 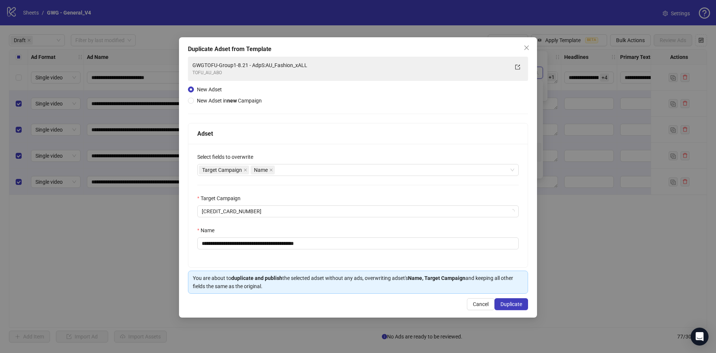 What do you see at coordinates (358, 282) in the screenshot?
I see `div: You are about to the selected adset without any ads, overwriting adset's and keeping all other fi...` at bounding box center [358, 282].